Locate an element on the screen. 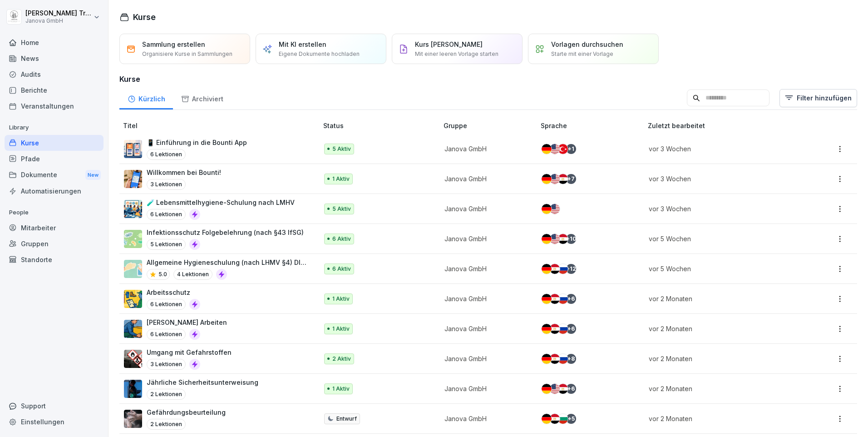 The height and width of the screenshot is (437, 868). div: Einstellungen is located at coordinates (54, 422).